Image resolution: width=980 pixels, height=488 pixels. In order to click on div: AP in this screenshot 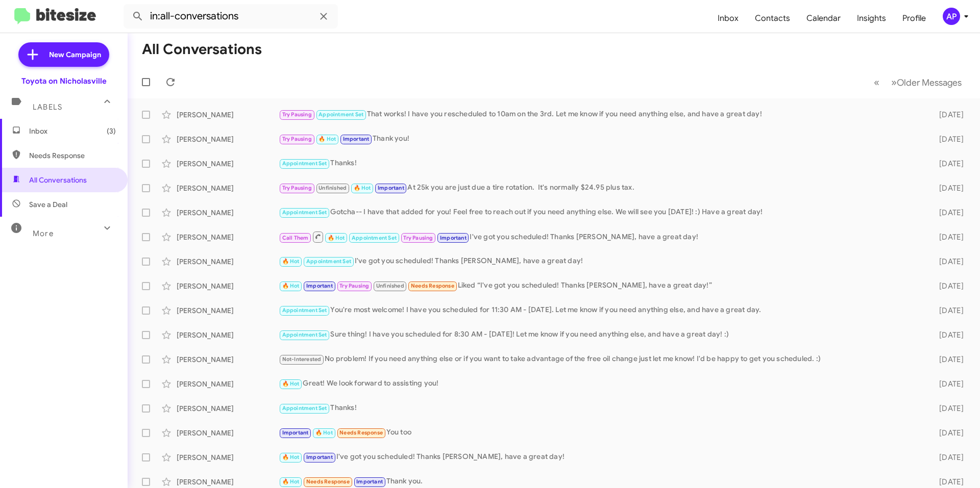, I will do `click(952, 16)`.